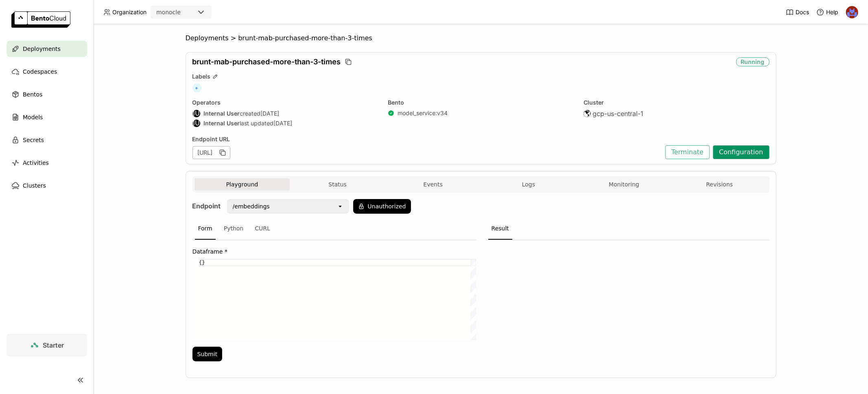 This screenshot has height=394, width=868. What do you see at coordinates (34, 185) in the screenshot?
I see `span: Clusters` at bounding box center [34, 185].